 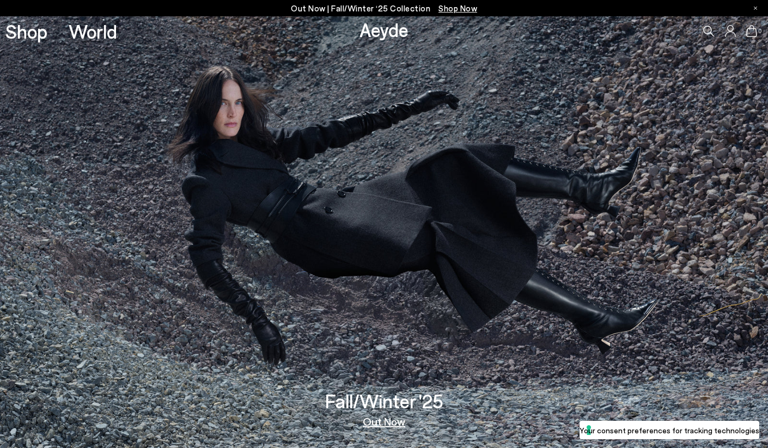 What do you see at coordinates (384, 401) in the screenshot?
I see `h3: Fall/Winter '25` at bounding box center [384, 401].